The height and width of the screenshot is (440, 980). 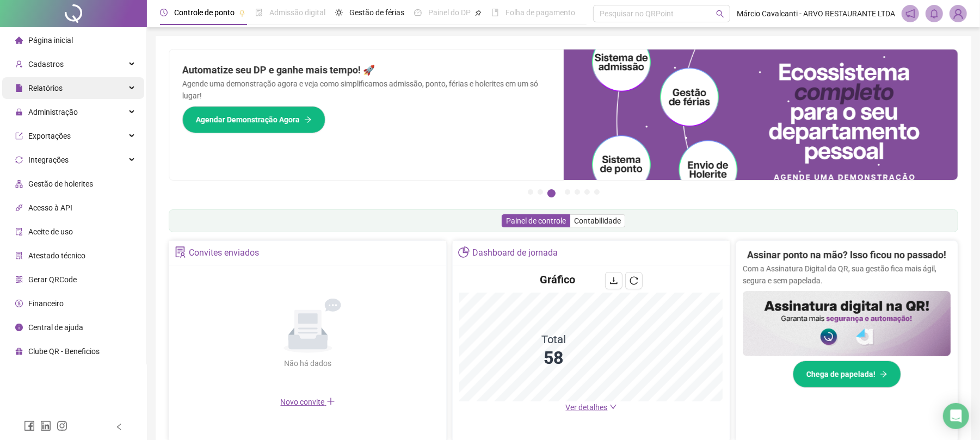 What do you see at coordinates (366, 70) in the screenshot?
I see `h2: Automatize seu DP e ganhe mais tempo! 🚀` at bounding box center [366, 70].